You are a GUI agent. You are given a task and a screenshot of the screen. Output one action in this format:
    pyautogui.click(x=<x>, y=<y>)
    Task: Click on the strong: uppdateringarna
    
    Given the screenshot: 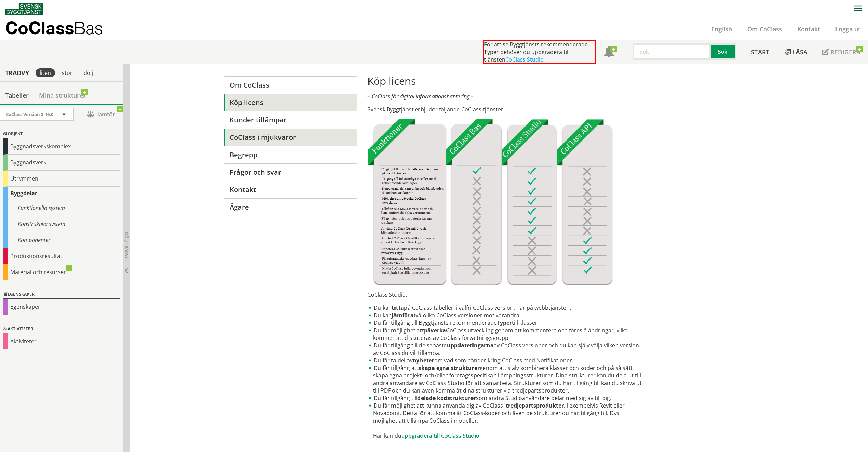 What is the action you would take?
    pyautogui.click(x=470, y=345)
    